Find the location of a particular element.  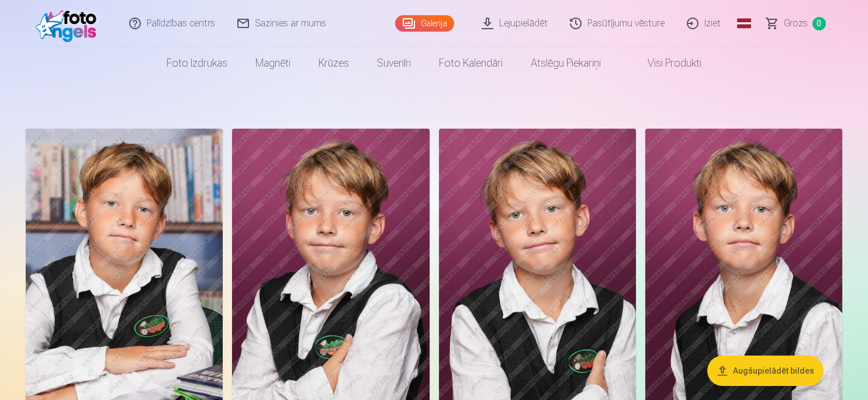

button: Augšupielādēt bildes is located at coordinates (765, 371).